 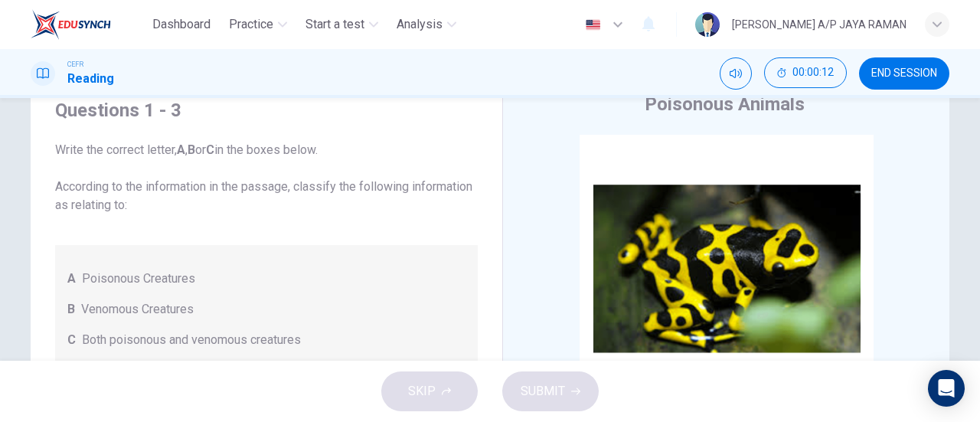 What do you see at coordinates (342, 25) in the screenshot?
I see `button: Start a test` at bounding box center [342, 25].